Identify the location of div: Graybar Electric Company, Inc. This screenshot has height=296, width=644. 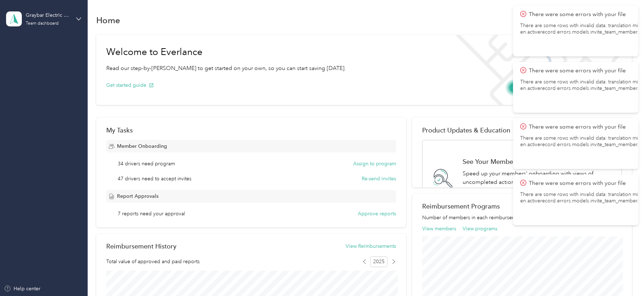
(48, 15).